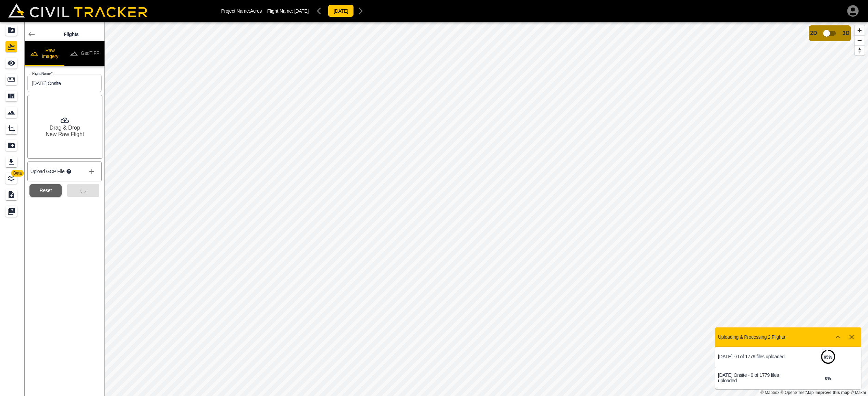  Describe the element at coordinates (797, 392) in the screenshot. I see `a: OpenStreetMap` at that location.